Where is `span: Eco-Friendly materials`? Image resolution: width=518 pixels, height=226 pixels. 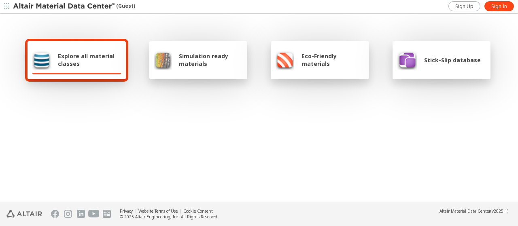 span: Eco-Friendly materials is located at coordinates (333, 60).